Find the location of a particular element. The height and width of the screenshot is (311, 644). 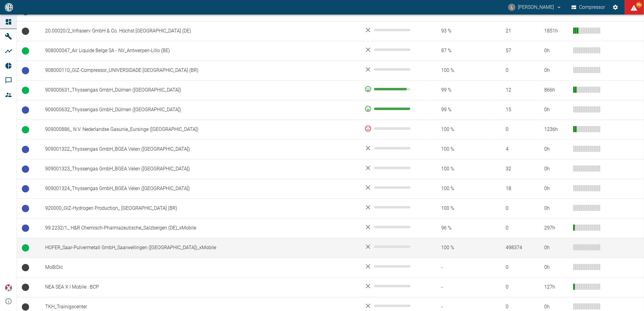

span: 12 is located at coordinates (515, 90).